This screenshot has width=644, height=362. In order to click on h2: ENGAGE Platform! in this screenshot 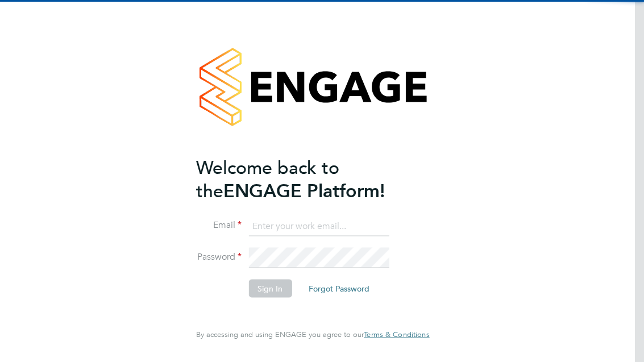, I will do `click(307, 179)`.